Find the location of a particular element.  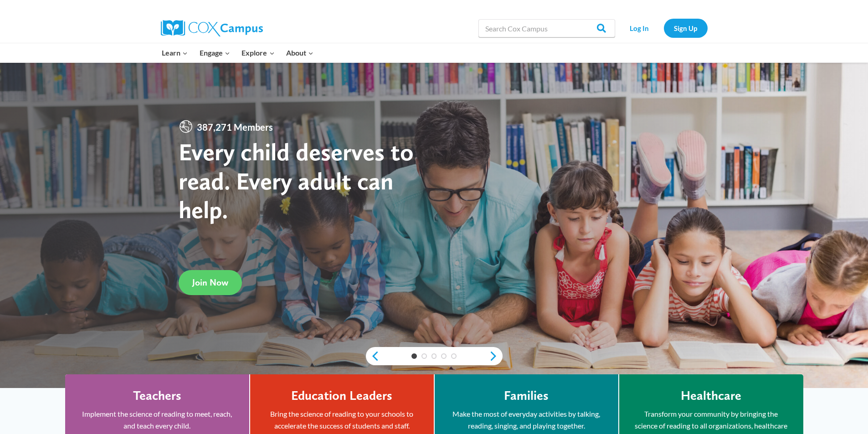

h4: Healthcare is located at coordinates (711, 396).